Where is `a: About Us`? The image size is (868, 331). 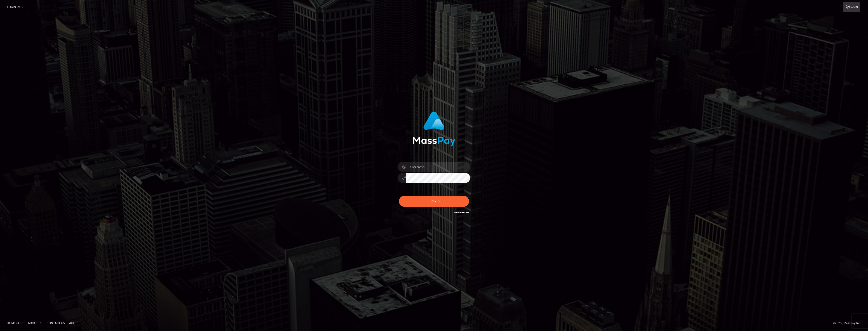
a: About Us is located at coordinates (35, 323).